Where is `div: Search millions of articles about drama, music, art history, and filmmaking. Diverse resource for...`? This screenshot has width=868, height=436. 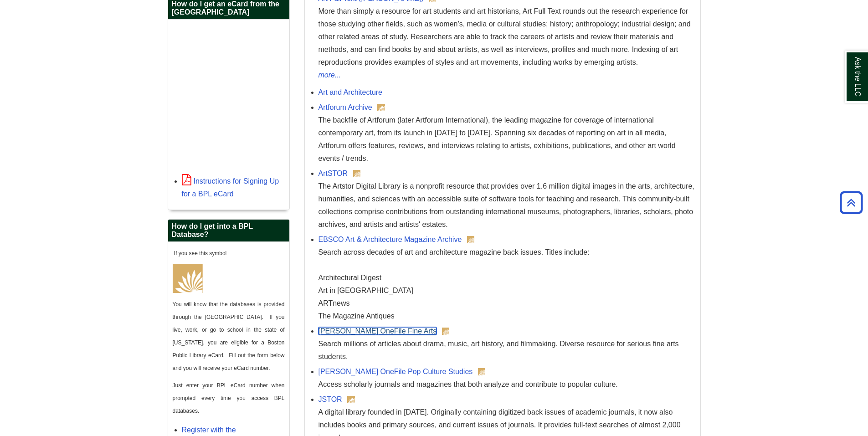 div: Search millions of articles about drama, music, art history, and filmmaking. Diverse resource for... is located at coordinates (507, 350).